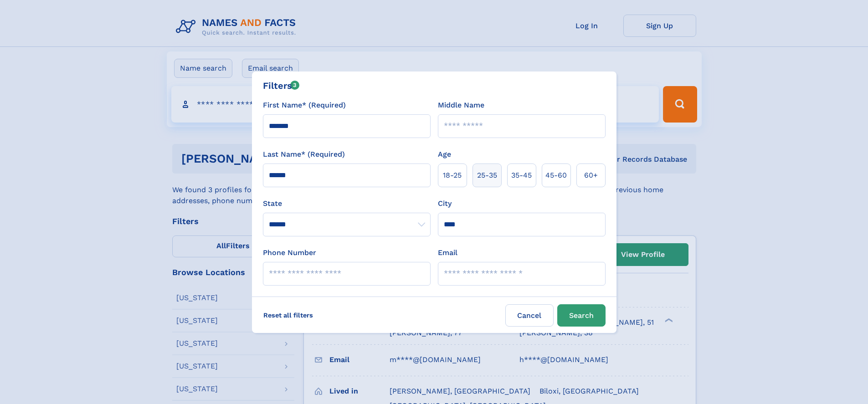  Describe the element at coordinates (304, 154) in the screenshot. I see `label: Last Name* (Required)` at that location.